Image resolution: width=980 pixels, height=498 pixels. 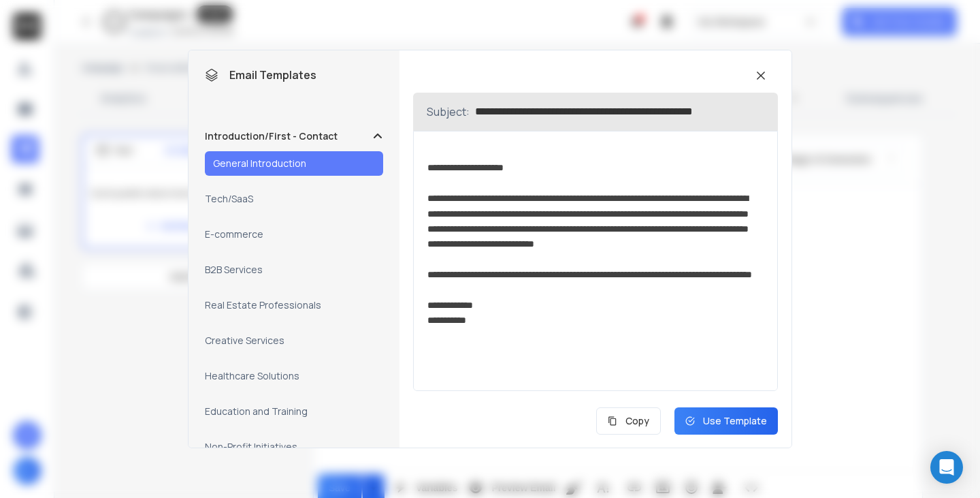 I want to click on h3: General Introduction, so click(x=259, y=163).